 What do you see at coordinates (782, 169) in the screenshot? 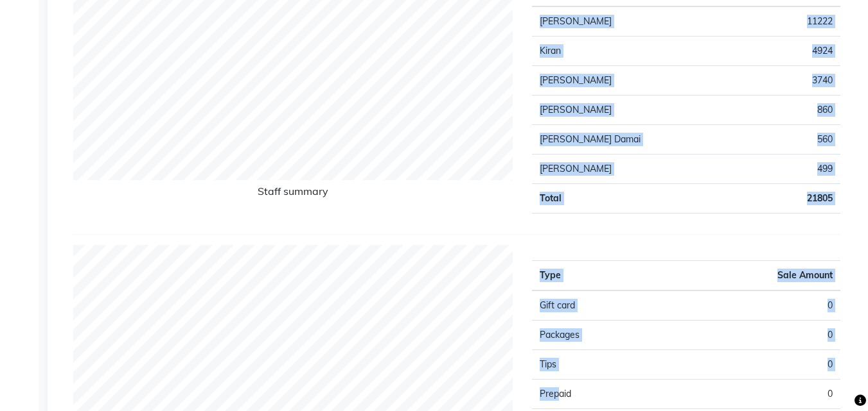
I see `td: 499` at bounding box center [782, 169].